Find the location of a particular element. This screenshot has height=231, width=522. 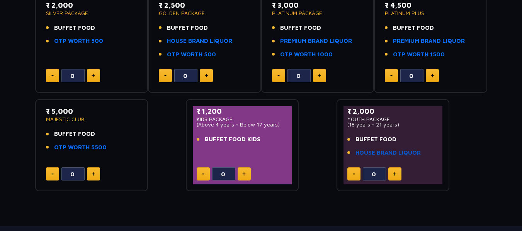

a: OTP WORTH 5500 is located at coordinates (80, 147).